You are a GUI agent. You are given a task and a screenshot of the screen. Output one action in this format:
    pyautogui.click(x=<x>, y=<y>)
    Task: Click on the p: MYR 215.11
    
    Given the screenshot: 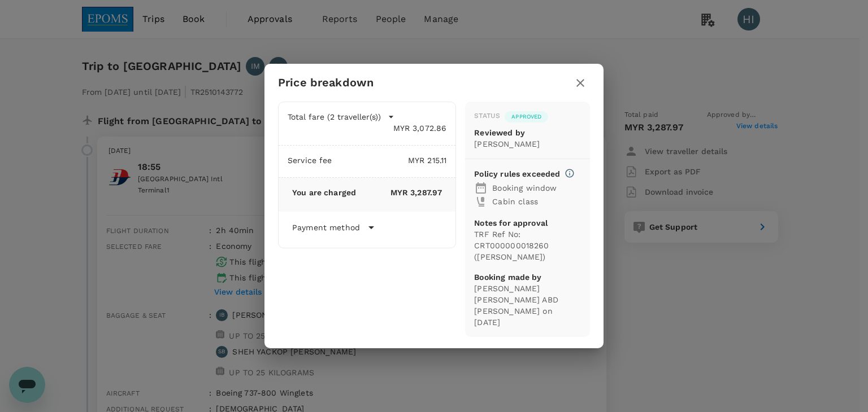 What is the action you would take?
    pyautogui.click(x=389, y=160)
    